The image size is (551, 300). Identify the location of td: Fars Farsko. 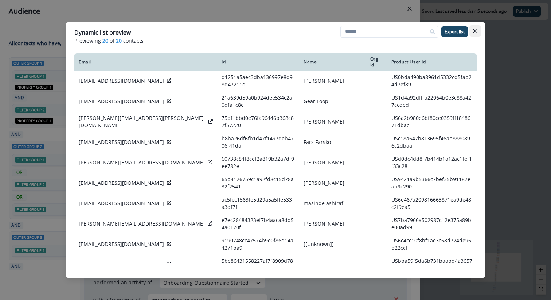
(332, 142).